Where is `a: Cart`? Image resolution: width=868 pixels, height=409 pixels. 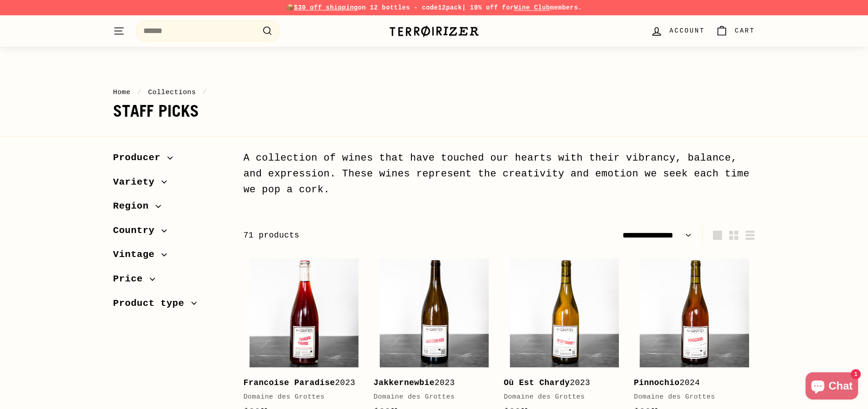 a: Cart is located at coordinates (735, 31).